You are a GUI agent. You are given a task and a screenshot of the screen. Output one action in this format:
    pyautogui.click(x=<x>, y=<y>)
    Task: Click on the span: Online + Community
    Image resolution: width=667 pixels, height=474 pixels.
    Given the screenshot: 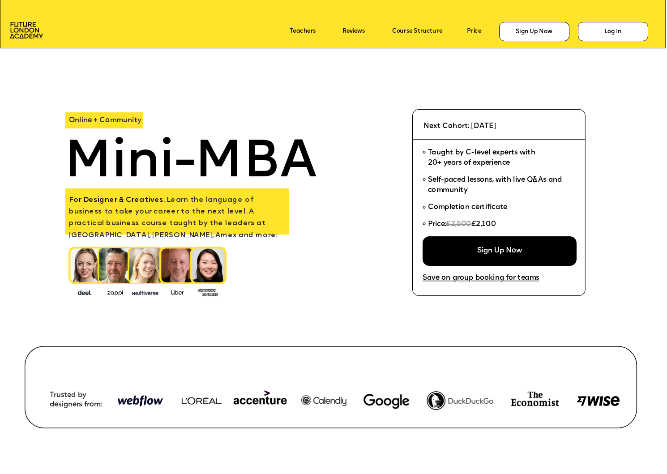 What is the action you would take?
    pyautogui.click(x=105, y=121)
    